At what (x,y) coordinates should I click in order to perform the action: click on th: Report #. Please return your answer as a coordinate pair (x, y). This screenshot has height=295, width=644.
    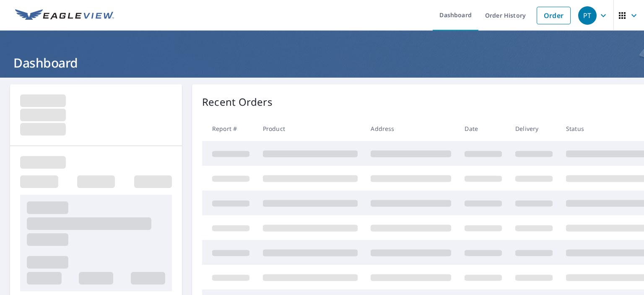
    Looking at the image, I should click on (229, 129).